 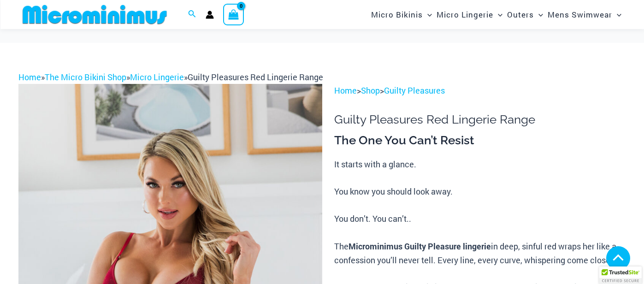 What do you see at coordinates (525, 14) in the screenshot?
I see `a: OutersMenu ToggleMenu Toggle` at bounding box center [525, 14].